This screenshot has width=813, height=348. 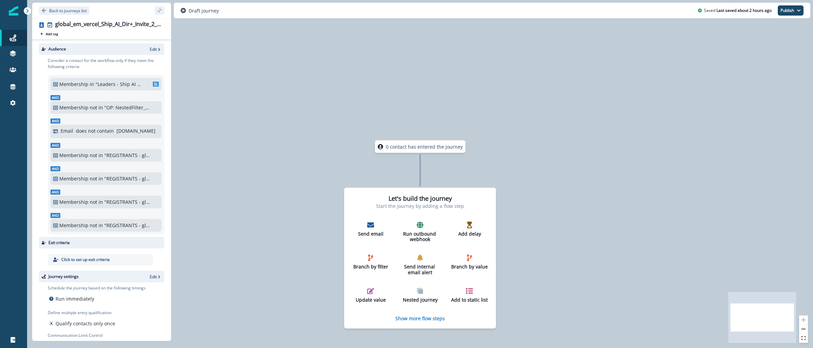 I want to click on p: does not contain, so click(x=95, y=131).